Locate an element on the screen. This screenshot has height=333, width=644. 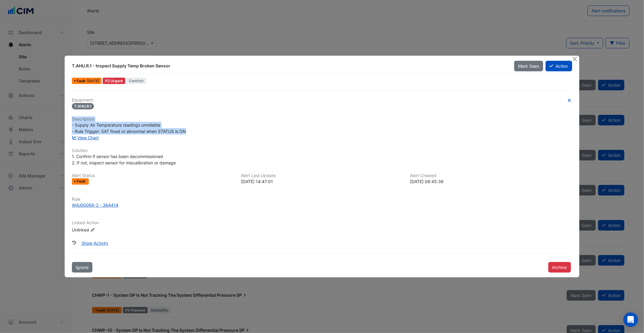
fa-icon: Edit Linked Action is located at coordinates (93, 229).